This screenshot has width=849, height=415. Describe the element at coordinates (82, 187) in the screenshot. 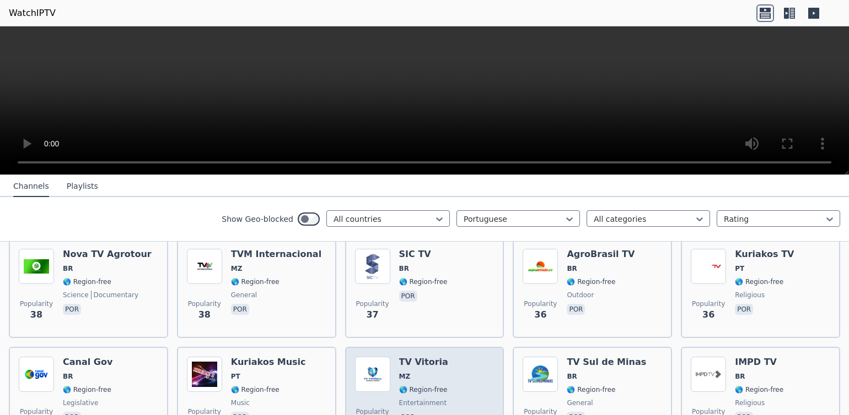

I see `button: Playlists` at that location.